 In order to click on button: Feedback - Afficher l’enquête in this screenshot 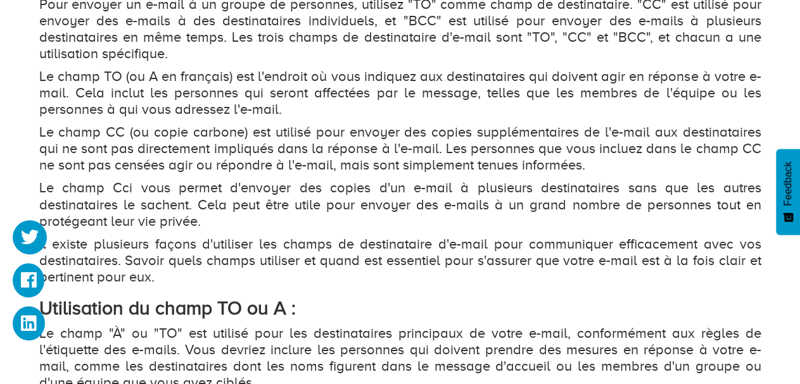, I will do `click(788, 192)`.